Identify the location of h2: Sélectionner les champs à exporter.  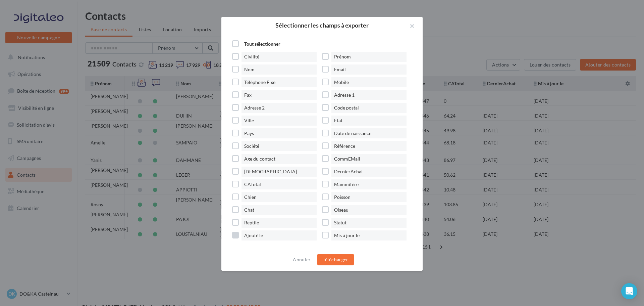
(322, 25).